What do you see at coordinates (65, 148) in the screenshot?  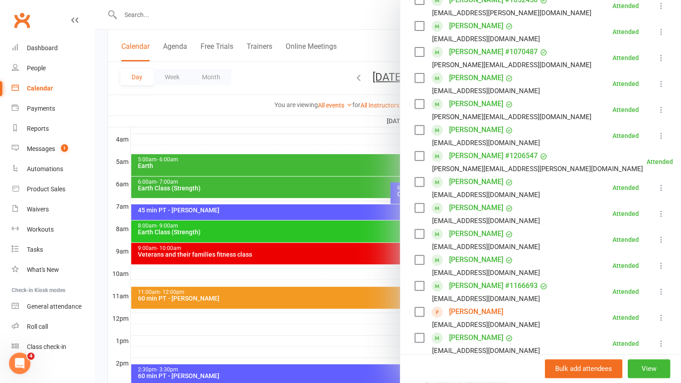 I see `span: 1` at bounding box center [65, 148].